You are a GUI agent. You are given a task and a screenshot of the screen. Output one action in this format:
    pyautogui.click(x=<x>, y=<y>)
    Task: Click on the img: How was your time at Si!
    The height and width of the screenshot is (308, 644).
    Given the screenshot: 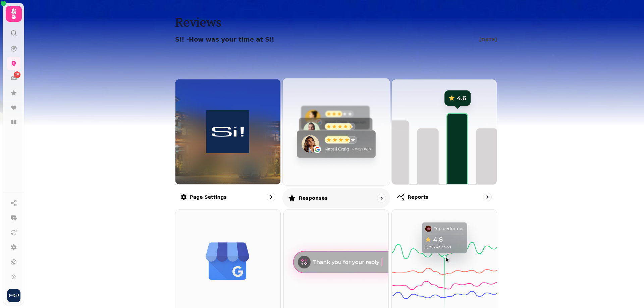 What is the action you would take?
    pyautogui.click(x=228, y=132)
    